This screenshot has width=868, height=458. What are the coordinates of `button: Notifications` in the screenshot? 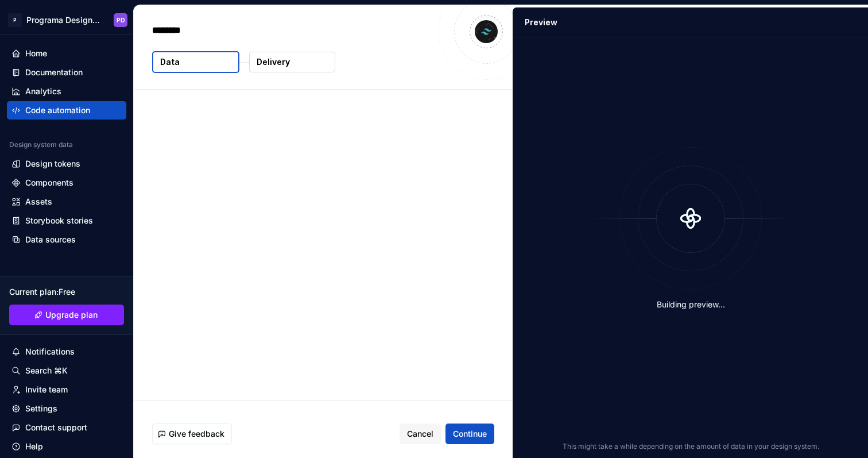 It's located at (67, 351).